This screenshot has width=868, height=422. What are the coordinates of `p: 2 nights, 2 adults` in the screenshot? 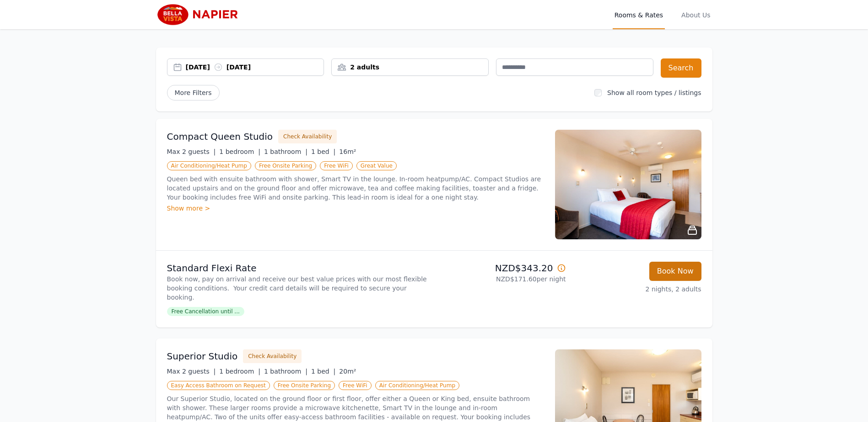 It's located at (637, 289).